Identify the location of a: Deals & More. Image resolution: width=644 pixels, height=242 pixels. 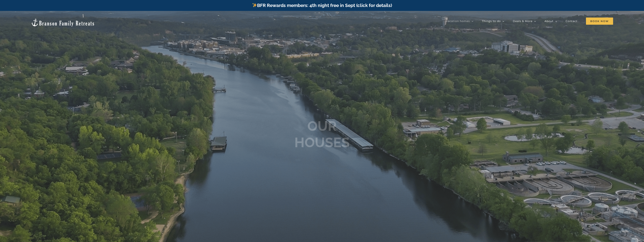
(525, 21).